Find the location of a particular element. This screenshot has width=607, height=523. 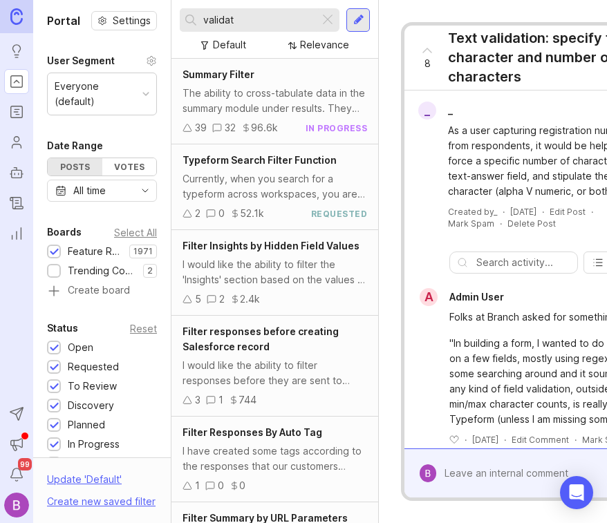

button: Bailey Thompson is located at coordinates (17, 505).